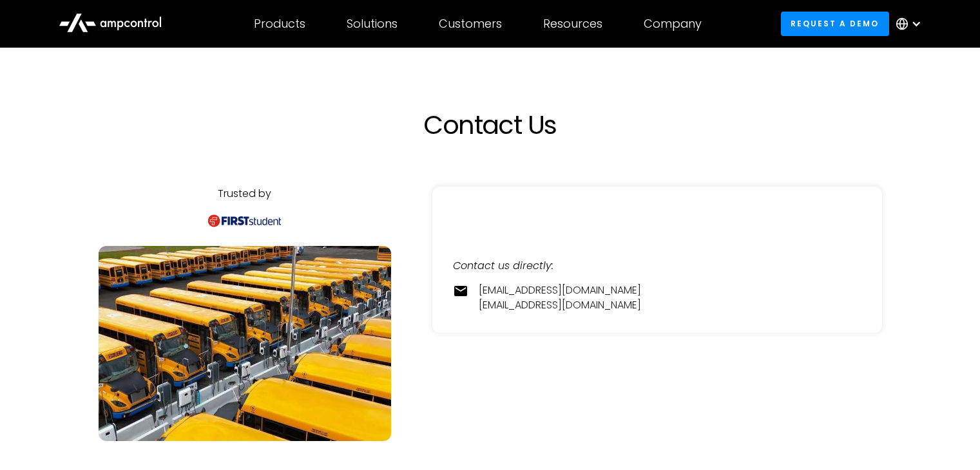 Image resolution: width=980 pixels, height=470 pixels. Describe the element at coordinates (573, 24) in the screenshot. I see `div: Resources` at that location.